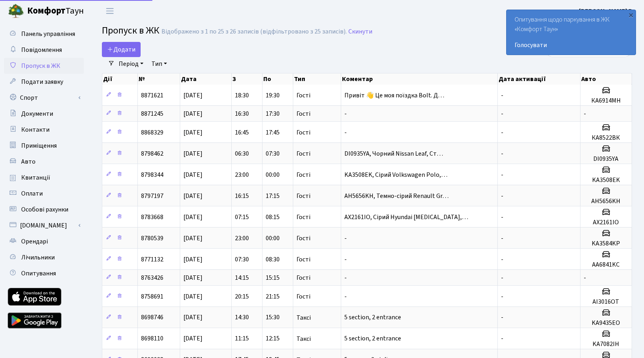  I want to click on span: 8780539, so click(152, 238).